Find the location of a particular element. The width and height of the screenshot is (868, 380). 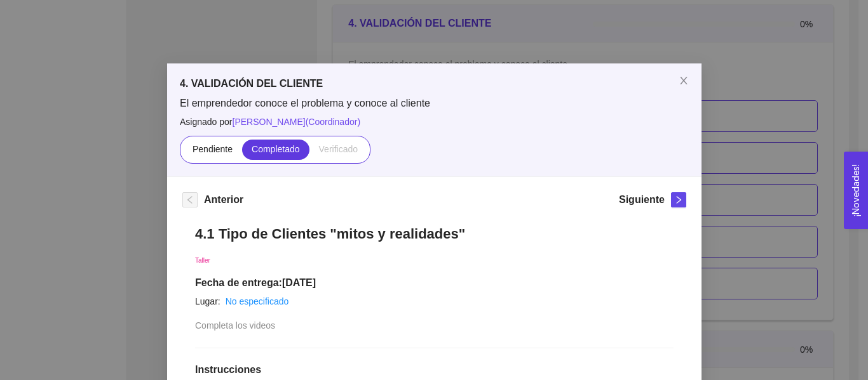

h5: 4. VALIDACIÓN DEL CLIENTE is located at coordinates (434, 83).